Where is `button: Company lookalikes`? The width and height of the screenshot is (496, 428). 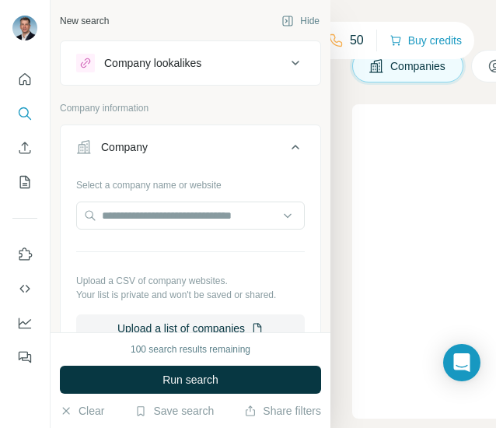
button: Company lookalikes is located at coordinates (191, 63).